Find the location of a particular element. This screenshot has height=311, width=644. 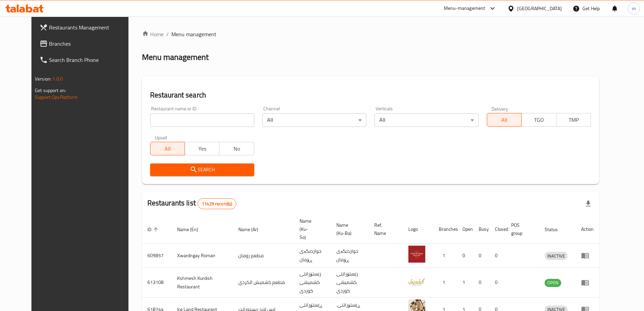

span: Status is located at coordinates (555, 230).